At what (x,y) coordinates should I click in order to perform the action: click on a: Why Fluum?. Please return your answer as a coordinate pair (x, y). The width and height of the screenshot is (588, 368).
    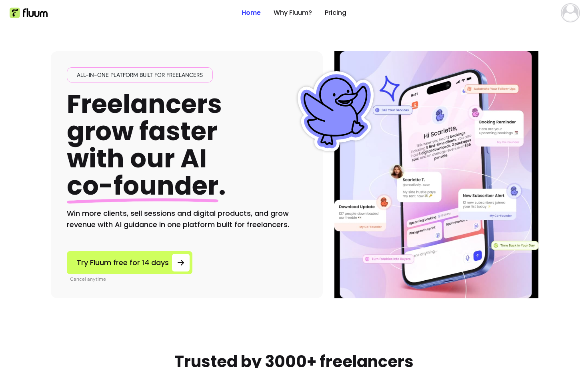
    Looking at the image, I should click on (293, 13).